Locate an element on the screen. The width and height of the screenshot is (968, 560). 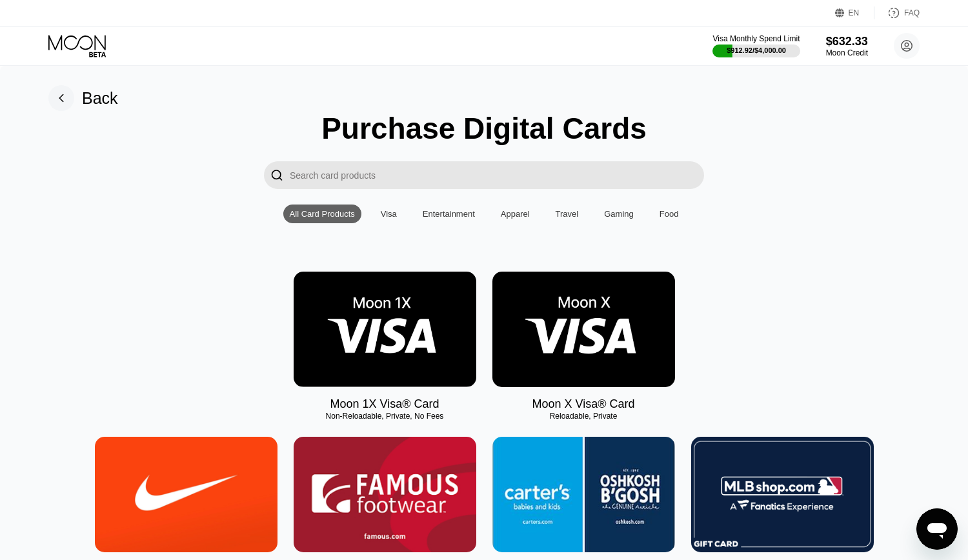
div: Entertainment is located at coordinates (449, 213).